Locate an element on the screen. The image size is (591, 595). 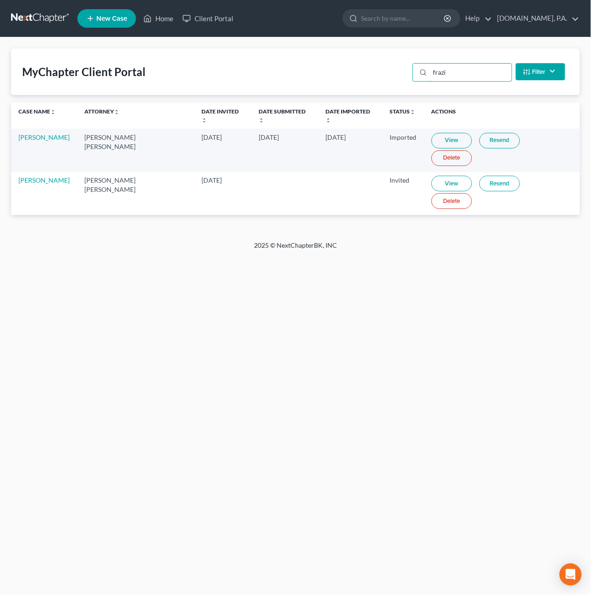
th: Actions is located at coordinates (502, 115).